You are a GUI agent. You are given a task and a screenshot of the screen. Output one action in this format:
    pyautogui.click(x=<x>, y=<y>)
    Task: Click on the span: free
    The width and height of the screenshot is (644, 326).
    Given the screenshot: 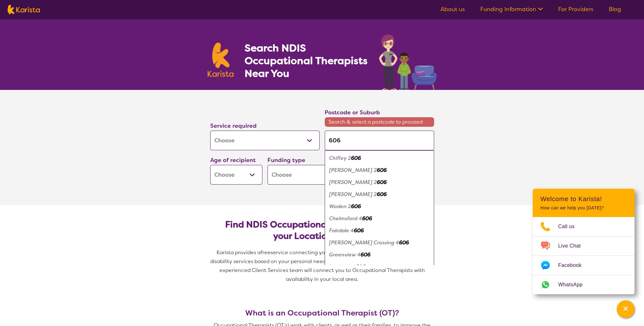 What is the action you would take?
    pyautogui.click(x=266, y=252)
    